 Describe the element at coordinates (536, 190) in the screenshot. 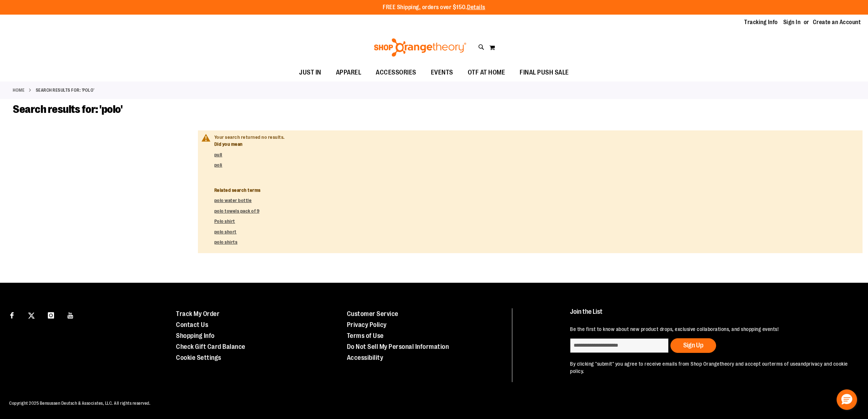

I see `dt: Related search terms` at that location.